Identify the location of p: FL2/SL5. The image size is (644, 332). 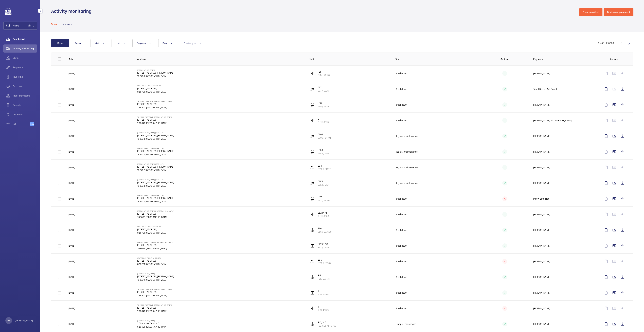
(327, 322).